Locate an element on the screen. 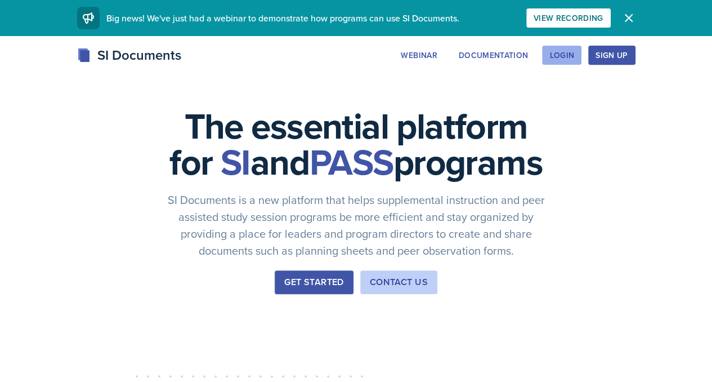  div: SI Documents is located at coordinates (129, 55).